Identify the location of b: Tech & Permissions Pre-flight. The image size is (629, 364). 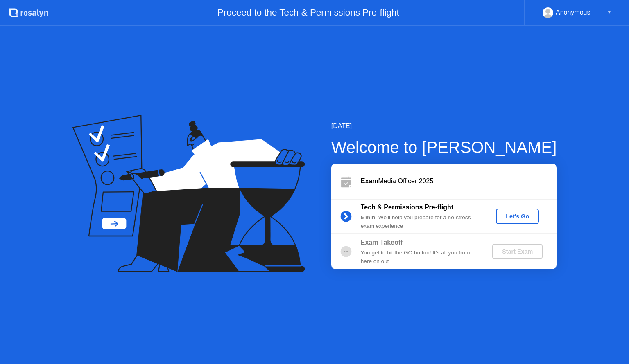
(407, 207).